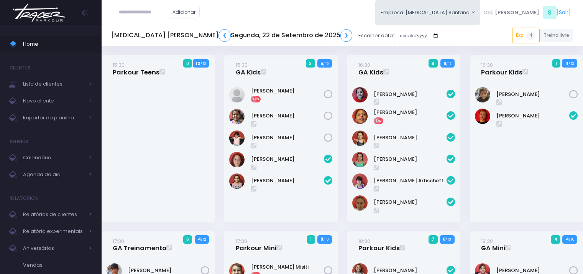 This screenshot has width=583, height=274. Describe the element at coordinates (567, 63) in the screenshot. I see `strong: 11` at that location.